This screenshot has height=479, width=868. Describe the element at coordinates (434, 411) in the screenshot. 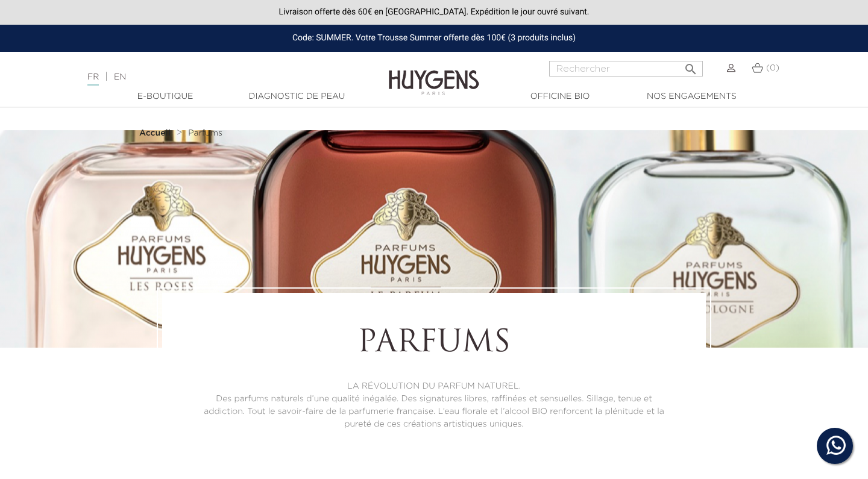

I see `p: Des parfums naturels d’une qualité inégalée. Des signatures libres, raffinées et sensuelles. Sill...` at that location.